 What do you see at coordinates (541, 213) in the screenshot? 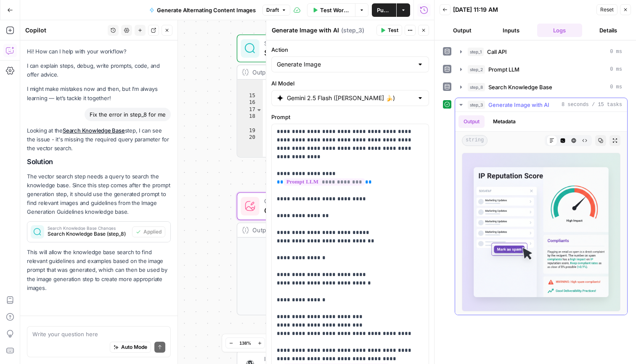
I see `div: 8 seconds / 15 tasks` at bounding box center [541, 213].